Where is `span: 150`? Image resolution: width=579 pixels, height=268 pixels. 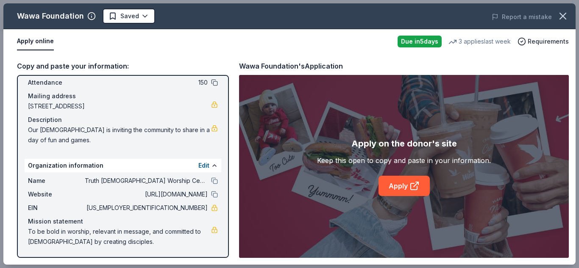
span: 150 is located at coordinates (146, 83).